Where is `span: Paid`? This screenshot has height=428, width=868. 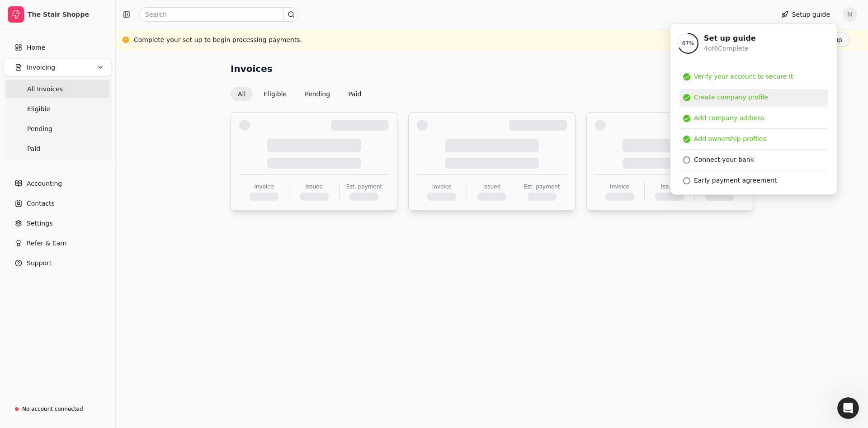
span: Paid is located at coordinates (33, 149).